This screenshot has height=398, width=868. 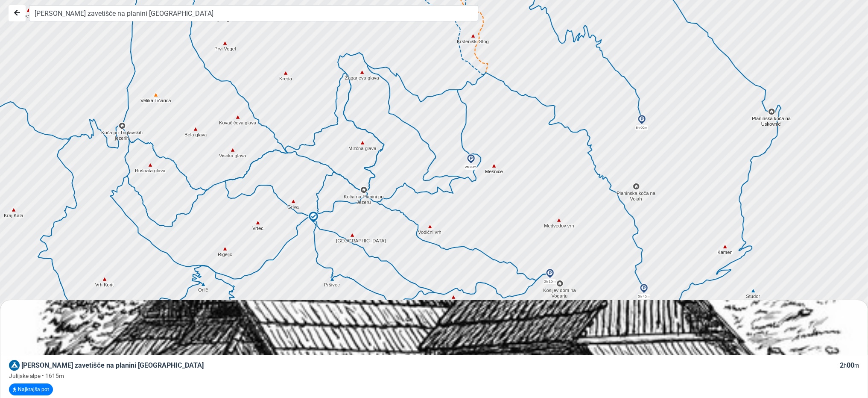 What do you see at coordinates (30, 389) in the screenshot?
I see `button: Najkrajša pot` at bounding box center [30, 389].